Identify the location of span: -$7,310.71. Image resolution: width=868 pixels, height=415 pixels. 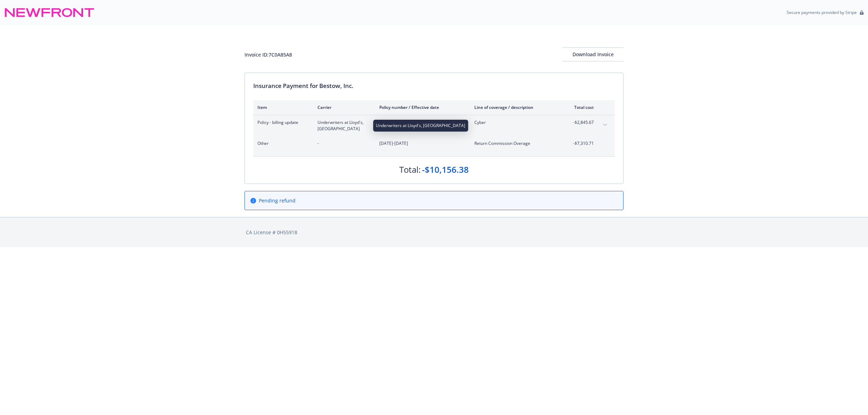
(581, 143).